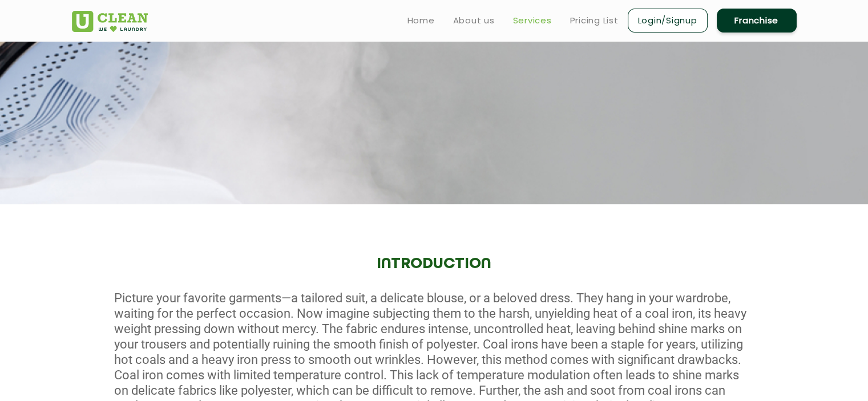  Describe the element at coordinates (474, 20) in the screenshot. I see `a: About us` at that location.